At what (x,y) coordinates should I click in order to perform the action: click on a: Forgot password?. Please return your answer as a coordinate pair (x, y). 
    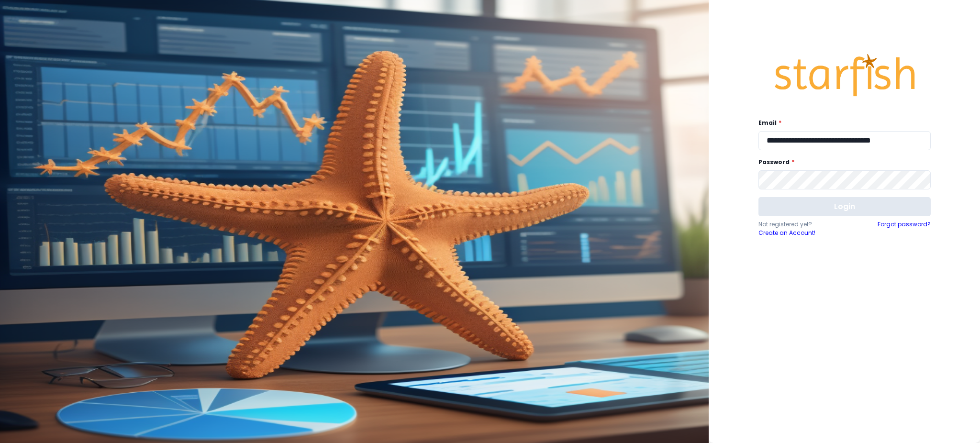
    Looking at the image, I should click on (904, 229).